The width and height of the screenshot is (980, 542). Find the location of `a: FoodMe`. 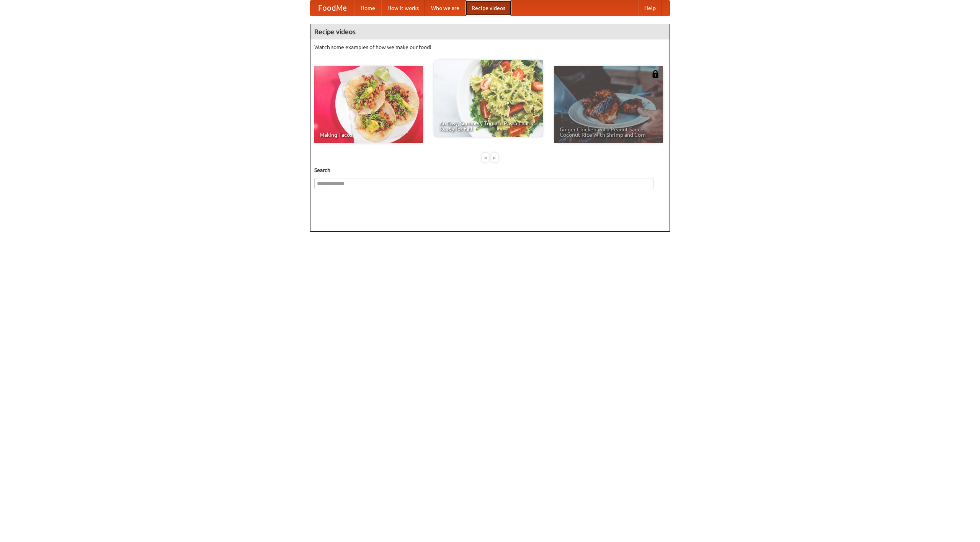

a: FoodMe is located at coordinates (332, 8).